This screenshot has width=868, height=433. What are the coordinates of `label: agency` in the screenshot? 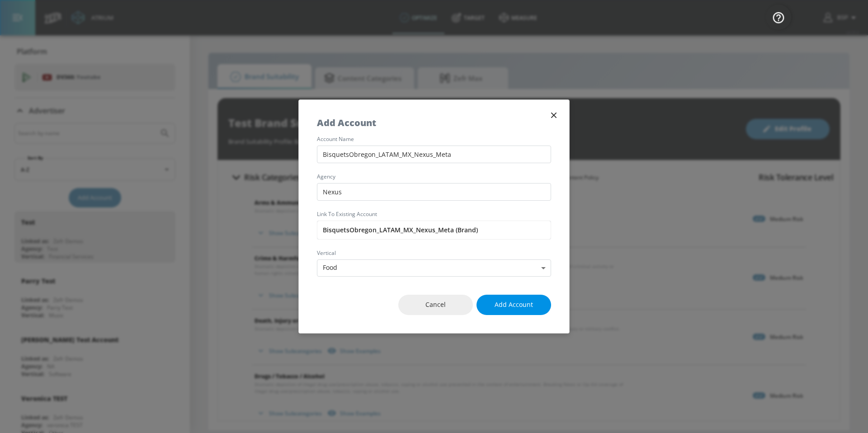 It's located at (434, 177).